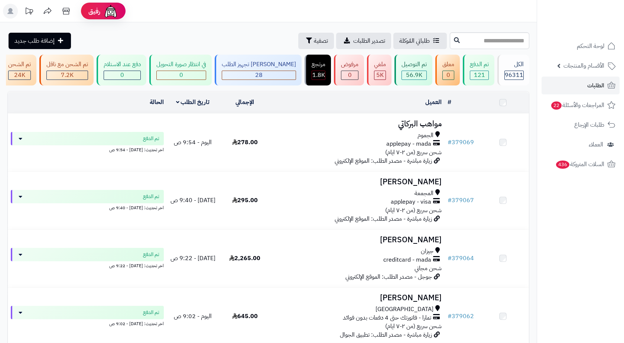 Image resolution: width=624 pixels, height=343 pixels. What do you see at coordinates (556, 105) in the screenshot?
I see `span: 22` at bounding box center [556, 105].